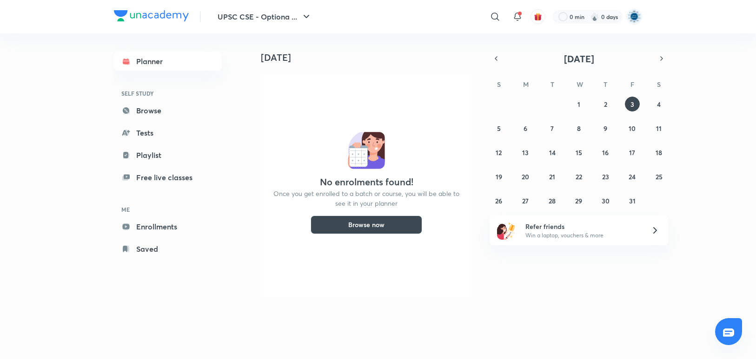 This screenshot has width=756, height=359. What do you see at coordinates (552, 177) in the screenshot?
I see `abbr: October 21, 2025` at bounding box center [552, 177].